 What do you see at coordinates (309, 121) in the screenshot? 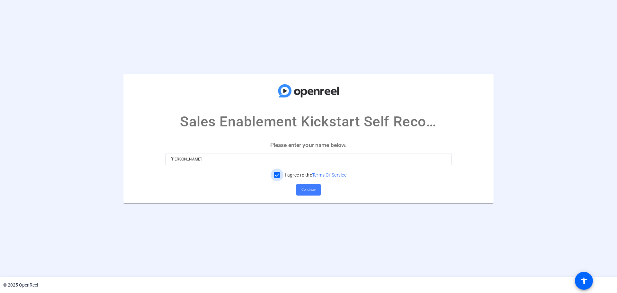
I see `p: Sales Enablement Kickstart Self Recording` at bounding box center [309, 121].